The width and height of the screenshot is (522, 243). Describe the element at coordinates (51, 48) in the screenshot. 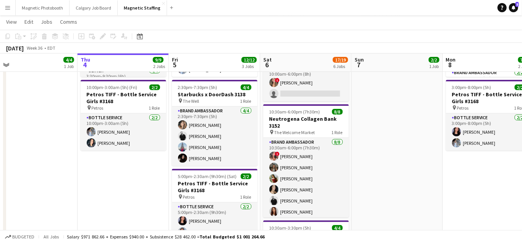

I see `div: EDT` at that location.